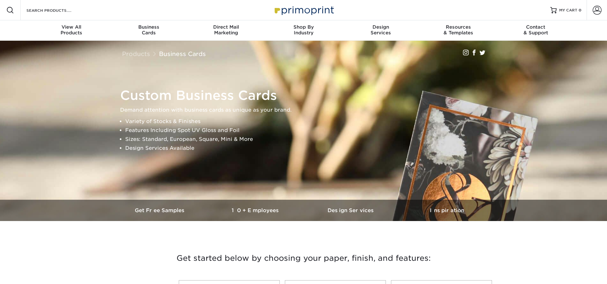 The width and height of the screenshot is (607, 284). Describe the element at coordinates (351, 211) in the screenshot. I see `a: Design Services` at that location.